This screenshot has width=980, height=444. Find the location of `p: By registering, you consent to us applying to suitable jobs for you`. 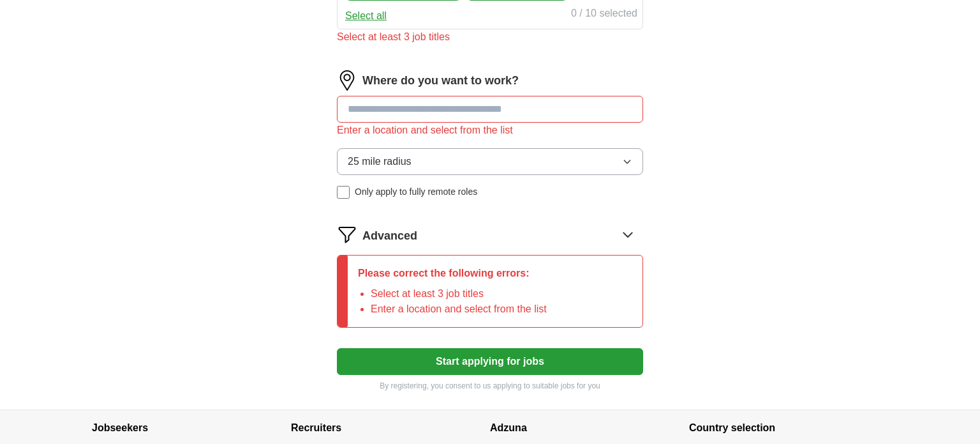

p: By registering, you consent to us applying to suitable jobs for you is located at coordinates (490, 386).